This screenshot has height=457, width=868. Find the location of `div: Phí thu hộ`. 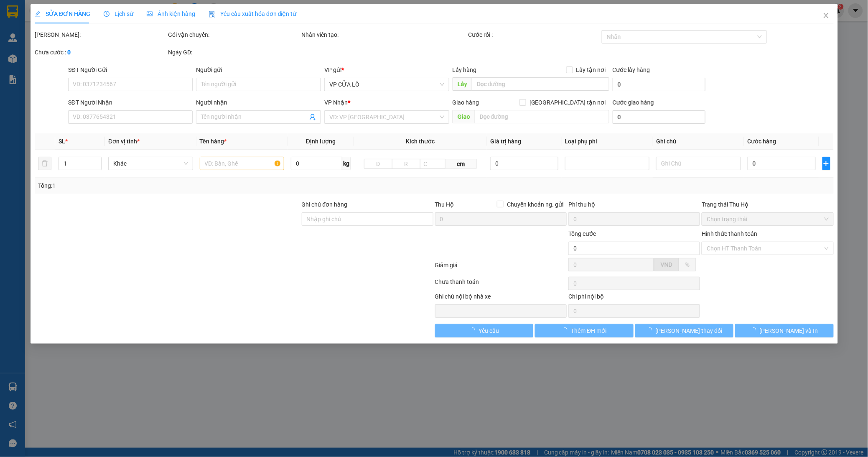

div: Phí thu hộ is located at coordinates (634, 206).